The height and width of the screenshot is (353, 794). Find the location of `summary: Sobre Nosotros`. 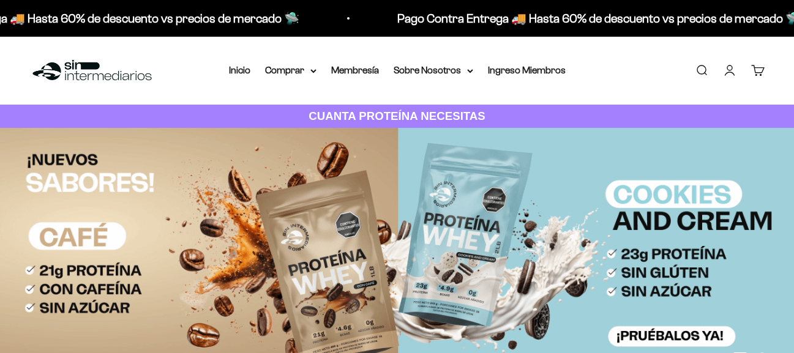

summary: Sobre Nosotros is located at coordinates (434, 70).